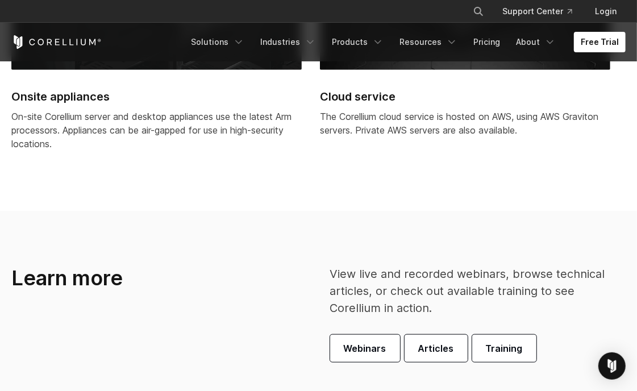 The width and height of the screenshot is (637, 391). What do you see at coordinates (288, 42) in the screenshot?
I see `a: Industries` at bounding box center [288, 42].